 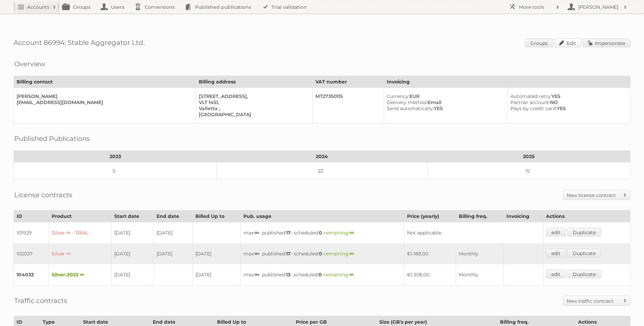 What do you see at coordinates (132, 216) in the screenshot?
I see `th: Start date` at bounding box center [132, 216].